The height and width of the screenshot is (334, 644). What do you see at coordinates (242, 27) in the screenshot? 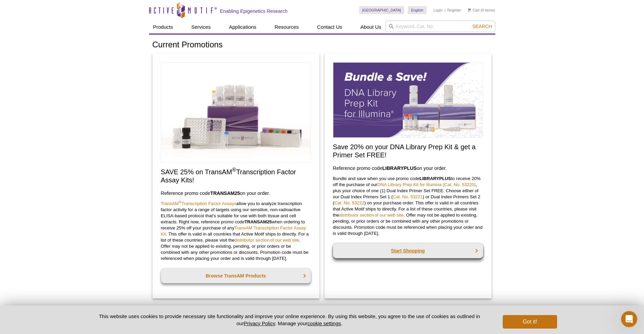
I see `a: Applications` at bounding box center [242, 27].